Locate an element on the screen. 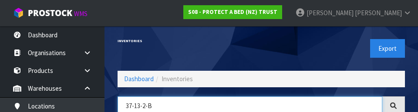 The image size is (418, 112). button: Export is located at coordinates (388, 48).